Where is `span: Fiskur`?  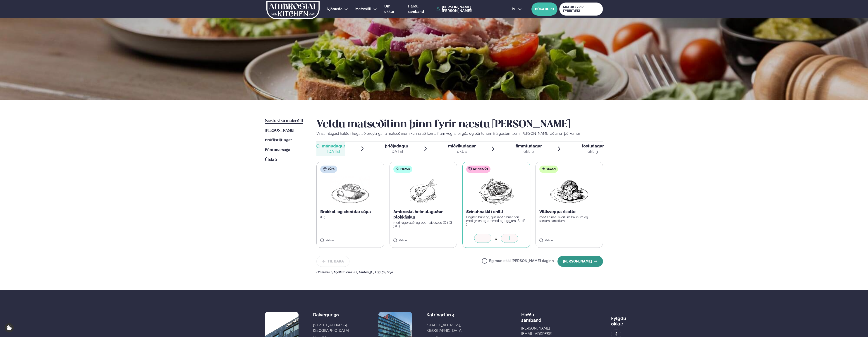
span: Fiskur is located at coordinates (405, 170).